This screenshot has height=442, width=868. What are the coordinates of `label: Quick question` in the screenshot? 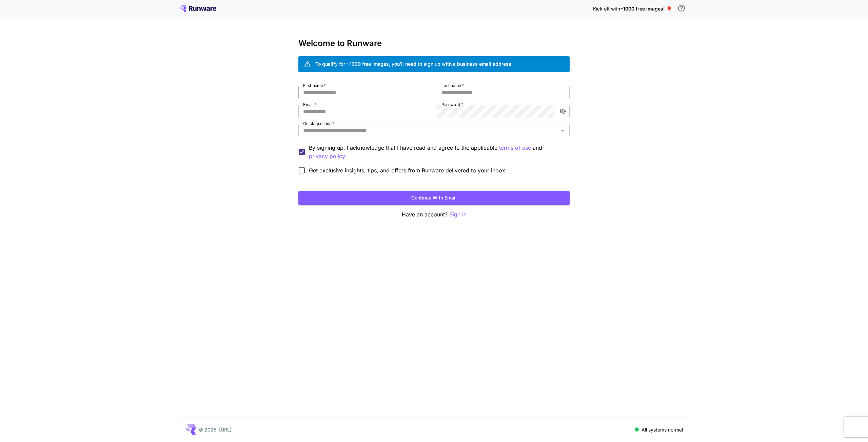 It's located at (319, 124).